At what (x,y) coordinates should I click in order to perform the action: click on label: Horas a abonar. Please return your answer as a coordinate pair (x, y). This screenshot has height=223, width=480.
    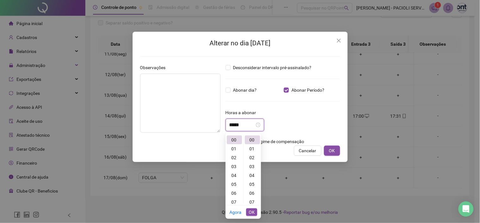
    Looking at the image, I should click on (243, 112).